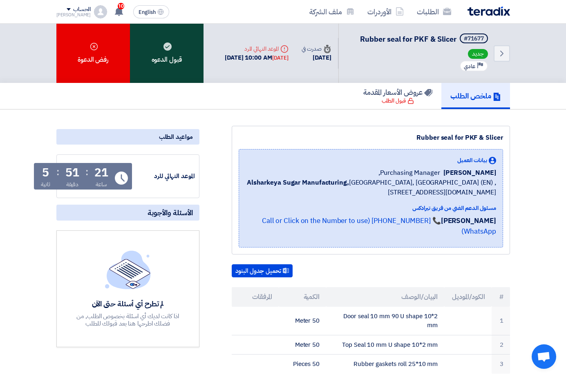 The width and height of the screenshot is (566, 377). What do you see at coordinates (476, 96) in the screenshot?
I see `a: ملخص الطلب` at bounding box center [476, 96].